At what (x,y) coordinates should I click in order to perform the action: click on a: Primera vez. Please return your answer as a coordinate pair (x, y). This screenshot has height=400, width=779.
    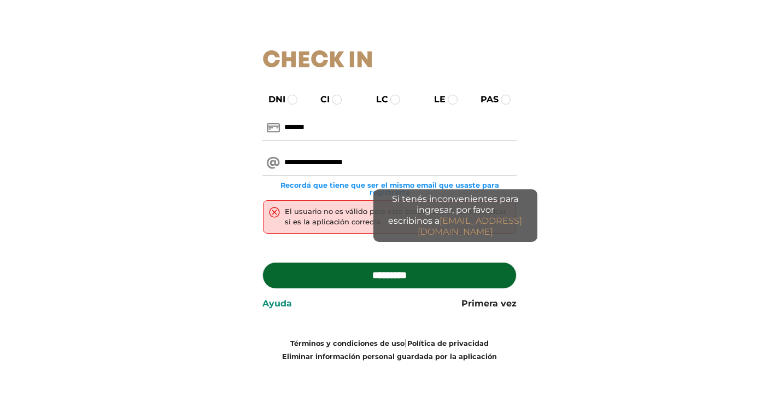
    Looking at the image, I should click on (489, 304).